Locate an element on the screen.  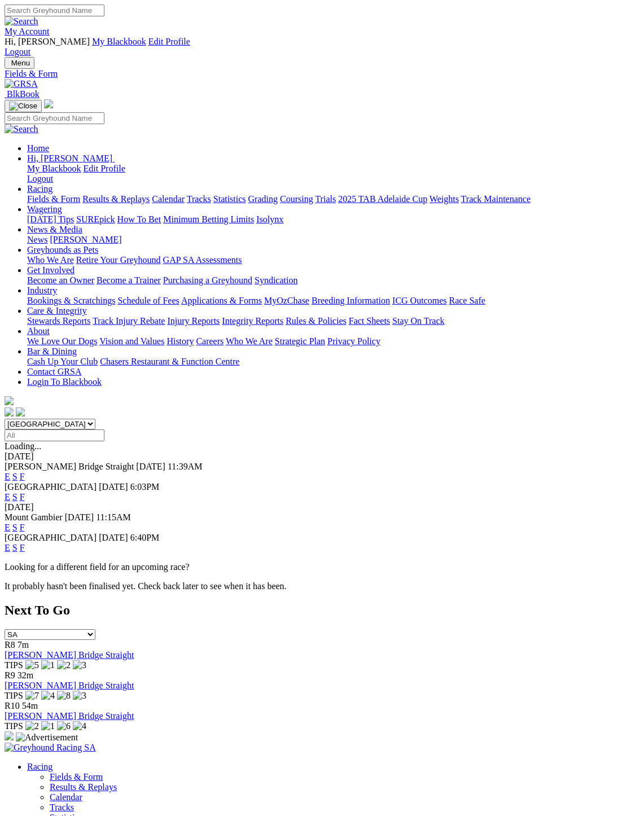
a: News is located at coordinates (37, 239).